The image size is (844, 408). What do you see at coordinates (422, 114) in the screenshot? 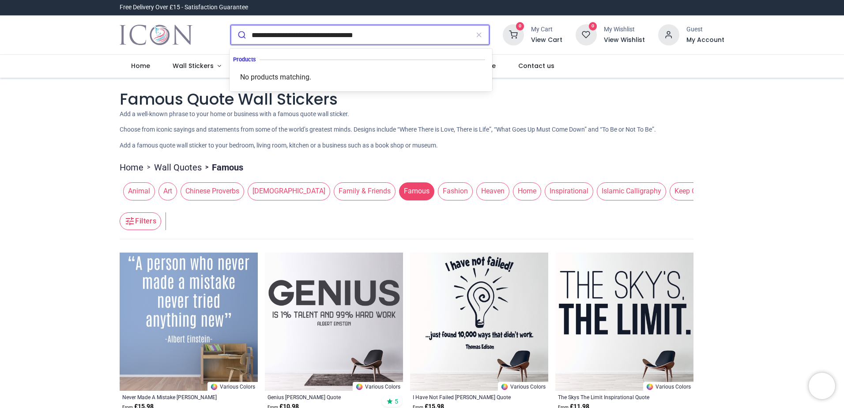
I see `p: Add a well-known phrase to your home or business with a famous quote wall sticker.` at bounding box center [422, 114].